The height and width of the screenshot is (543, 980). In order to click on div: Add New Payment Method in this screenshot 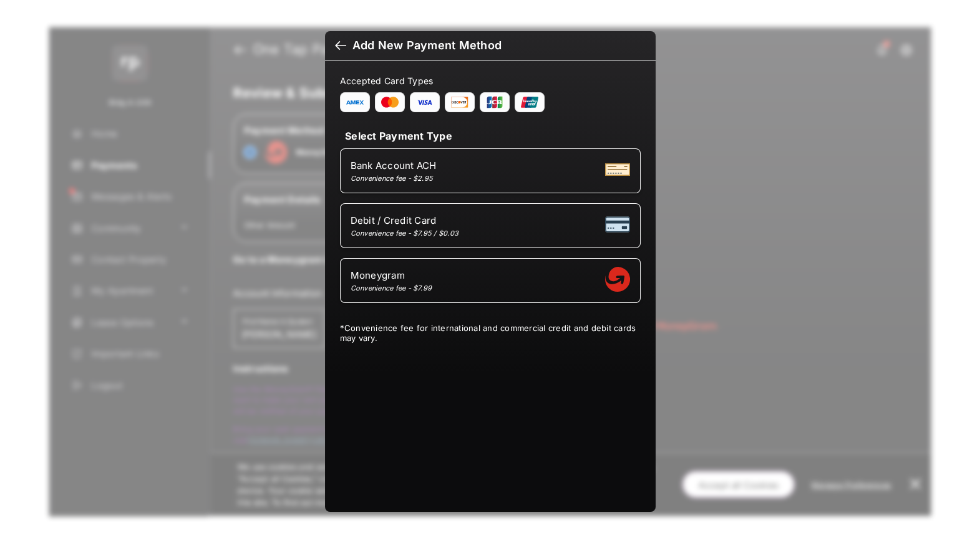, I will do `click(427, 46)`.